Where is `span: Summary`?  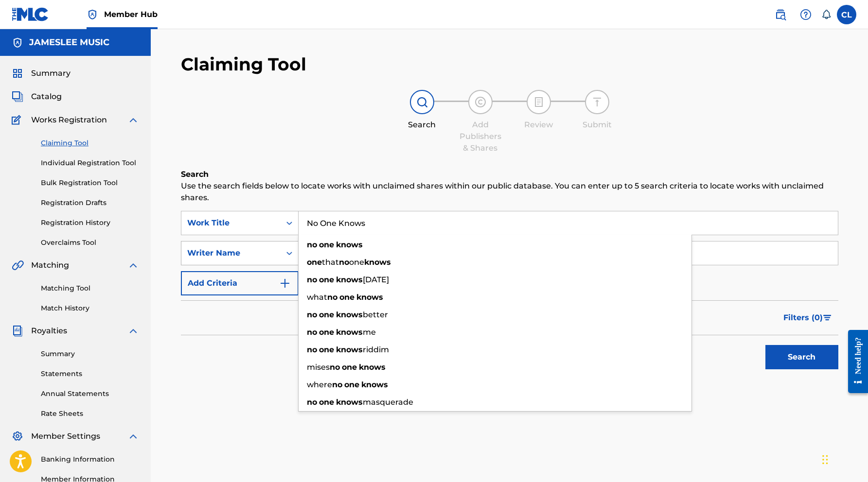 span: Summary is located at coordinates (51, 73).